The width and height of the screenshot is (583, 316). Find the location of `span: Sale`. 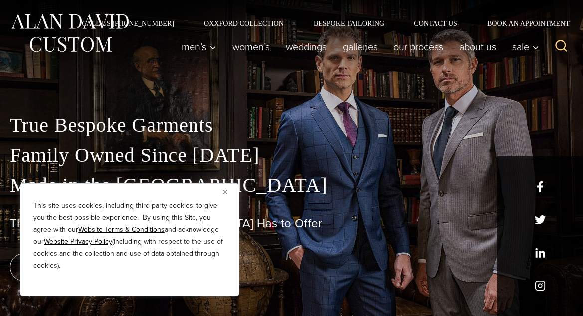

span: Sale is located at coordinates (526, 47).